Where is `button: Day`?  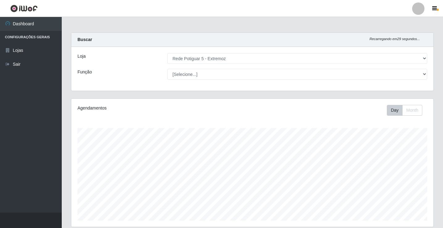
button: Day is located at coordinates (394, 110).